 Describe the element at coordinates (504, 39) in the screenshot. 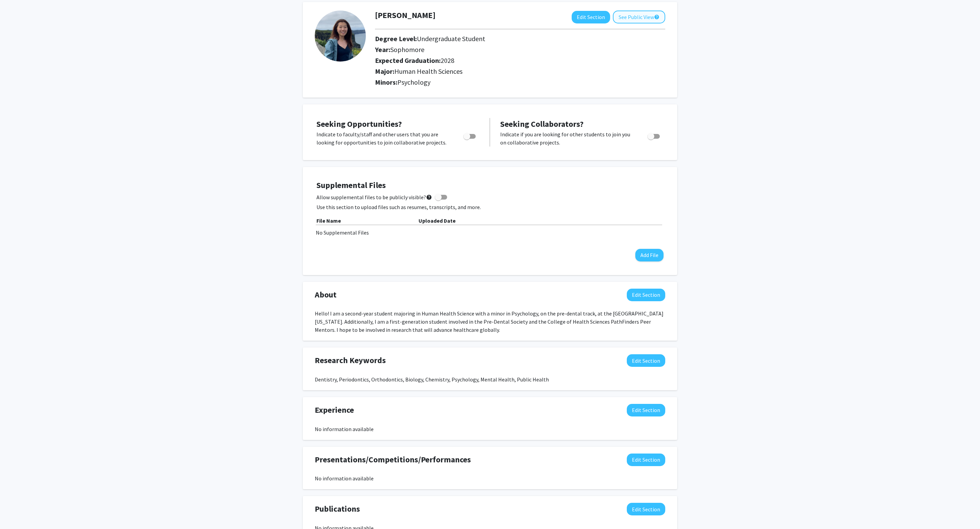

I see `h2: Degree Level:` at that location.